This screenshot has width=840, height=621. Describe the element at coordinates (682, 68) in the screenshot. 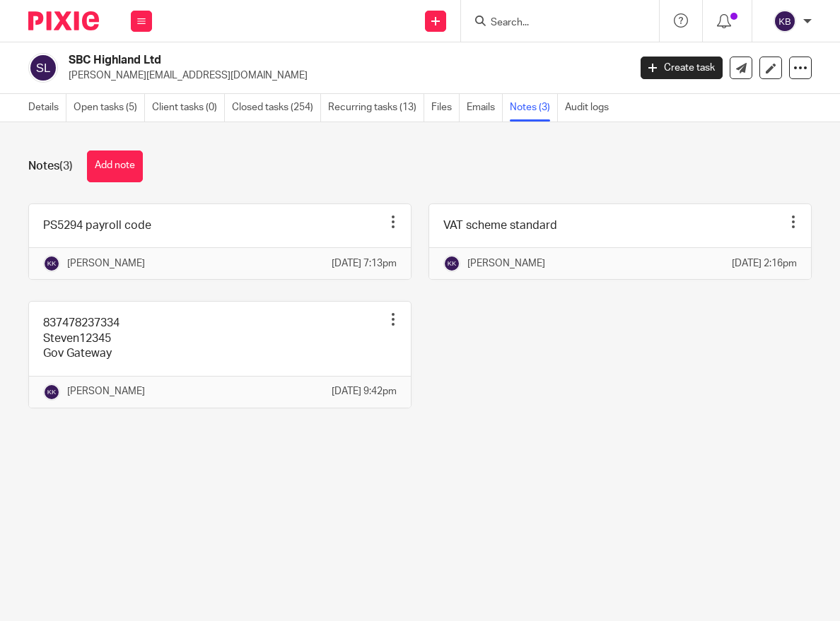

I see `a: Create task` at that location.